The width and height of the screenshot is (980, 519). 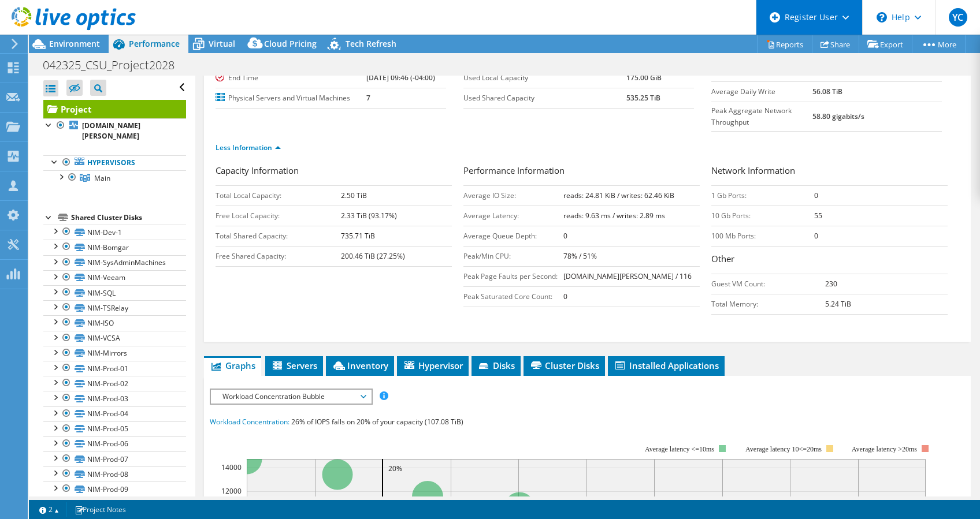 What do you see at coordinates (278, 195) in the screenshot?
I see `td: Total Local Capacity:` at bounding box center [278, 195].